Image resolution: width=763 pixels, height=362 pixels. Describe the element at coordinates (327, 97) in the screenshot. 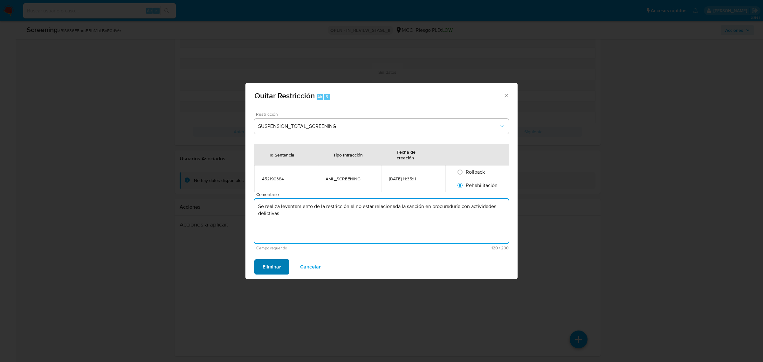

I see `span: 5` at that location.